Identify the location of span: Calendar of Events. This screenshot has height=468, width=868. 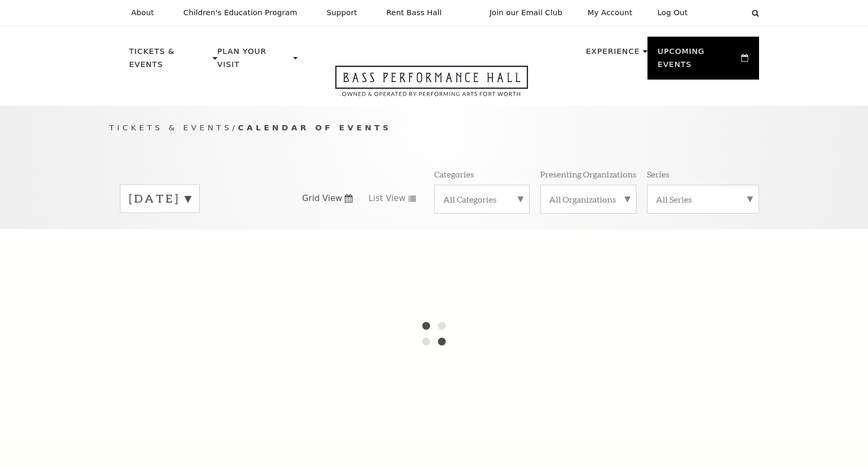
(314, 127).